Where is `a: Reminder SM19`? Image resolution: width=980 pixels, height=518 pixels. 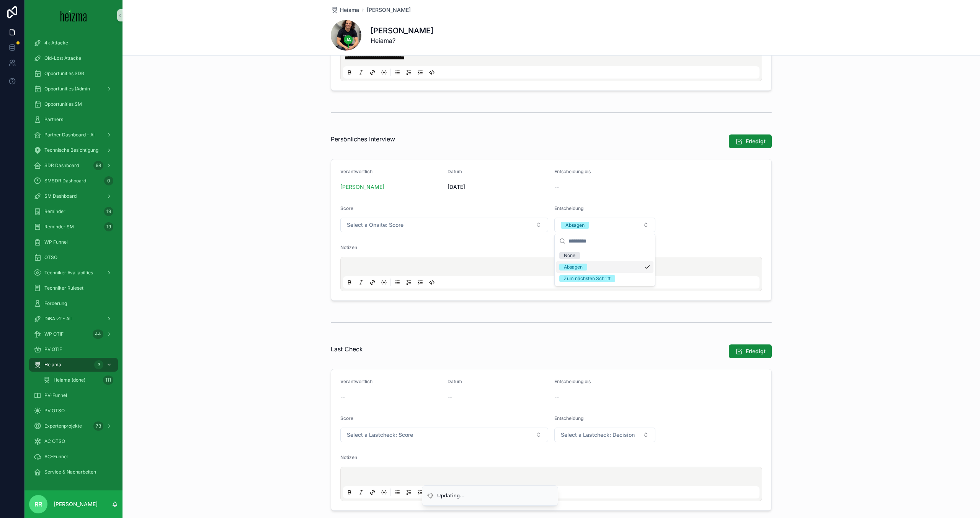 a: Reminder SM19 is located at coordinates (73, 227).